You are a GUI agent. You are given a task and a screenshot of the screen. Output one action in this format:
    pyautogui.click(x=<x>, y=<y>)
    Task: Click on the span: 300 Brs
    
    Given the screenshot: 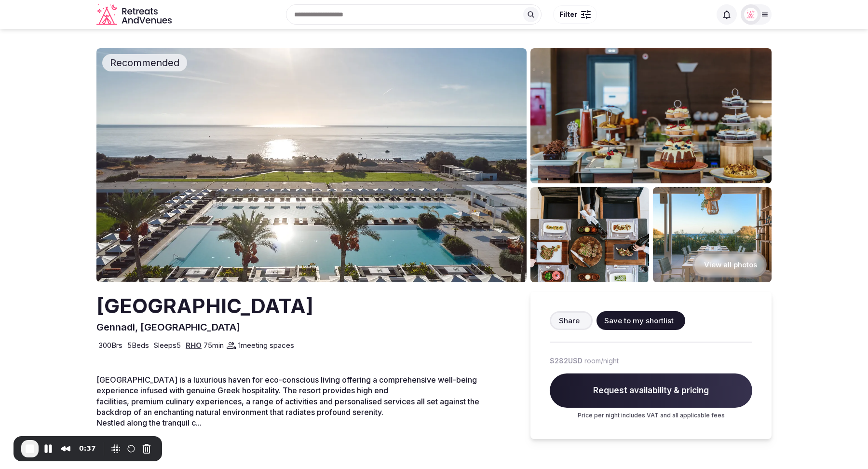 What is the action you would take?
    pyautogui.click(x=110, y=345)
    